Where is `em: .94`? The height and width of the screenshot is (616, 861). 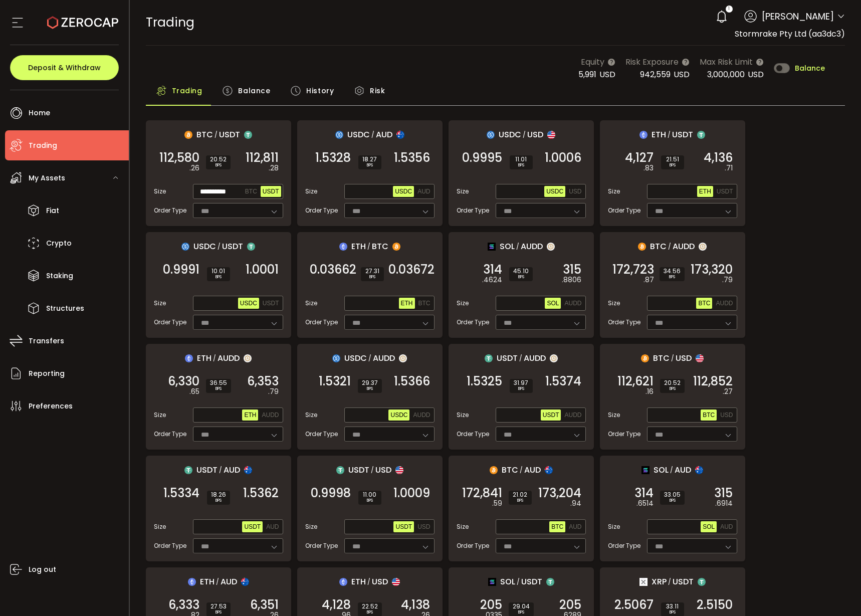 em: .94 is located at coordinates (576, 503).